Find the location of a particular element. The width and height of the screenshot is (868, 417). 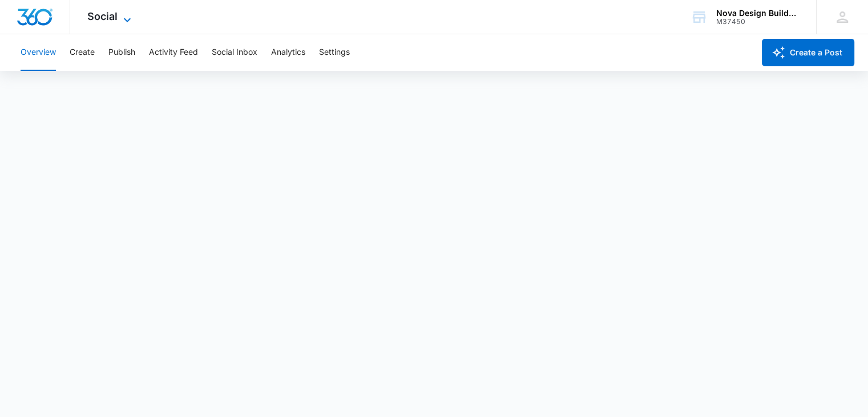

div: account id is located at coordinates (758, 22).